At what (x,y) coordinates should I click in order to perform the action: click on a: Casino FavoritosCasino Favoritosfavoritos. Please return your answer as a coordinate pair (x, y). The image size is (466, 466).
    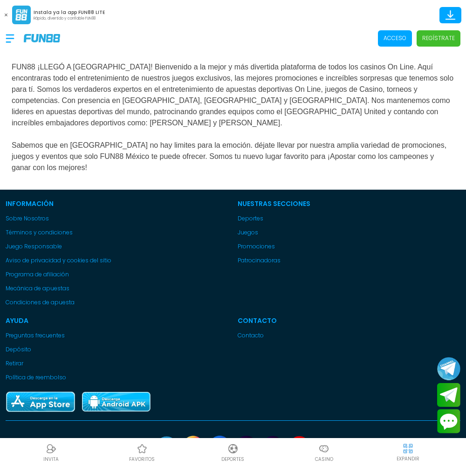
    Looking at the image, I should click on (142, 452).